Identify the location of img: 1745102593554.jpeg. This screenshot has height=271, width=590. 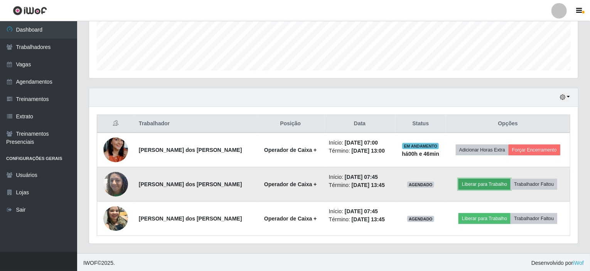
(116, 218).